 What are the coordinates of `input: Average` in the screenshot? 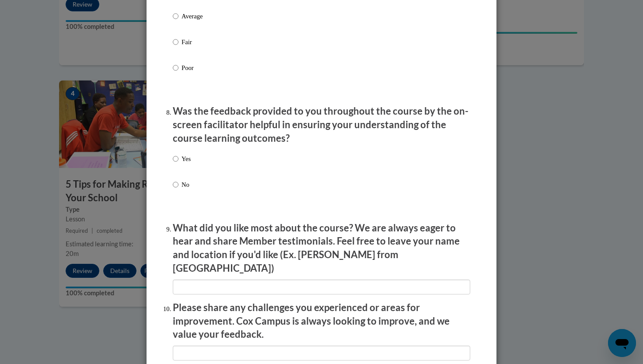 It's located at (176, 16).